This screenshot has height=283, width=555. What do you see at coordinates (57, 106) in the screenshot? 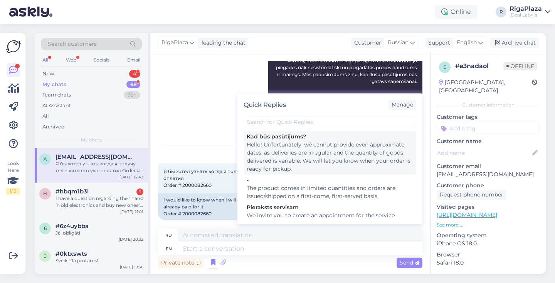
I see `div: AI Assistant` at bounding box center [57, 106].